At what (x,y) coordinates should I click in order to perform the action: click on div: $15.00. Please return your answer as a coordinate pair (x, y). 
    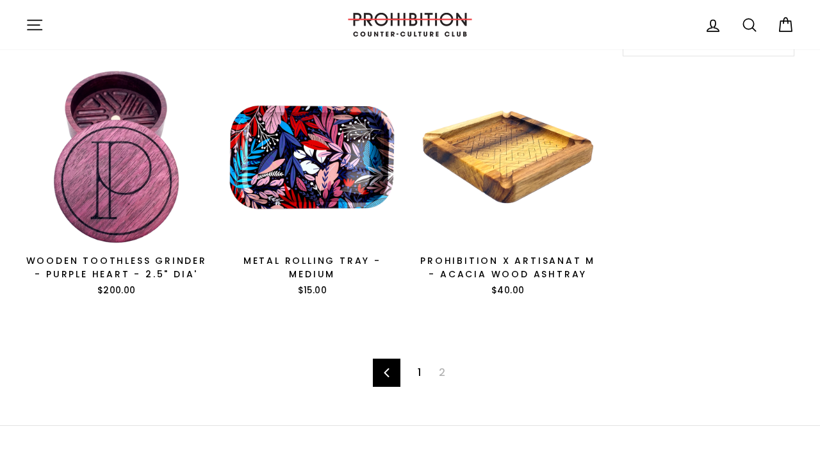
    Looking at the image, I should click on (313, 291).